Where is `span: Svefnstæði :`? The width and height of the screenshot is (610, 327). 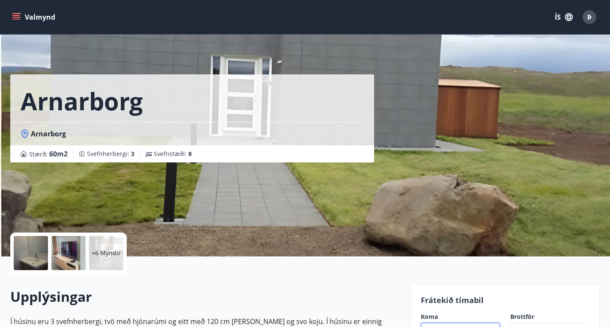
span: Svefnstæði : is located at coordinates (172, 154).